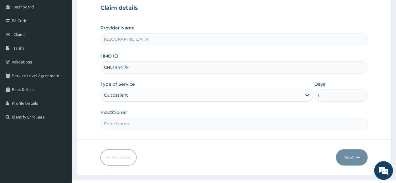 This screenshot has width=396, height=183. I want to click on div: Chat with us now, so click(69, 39).